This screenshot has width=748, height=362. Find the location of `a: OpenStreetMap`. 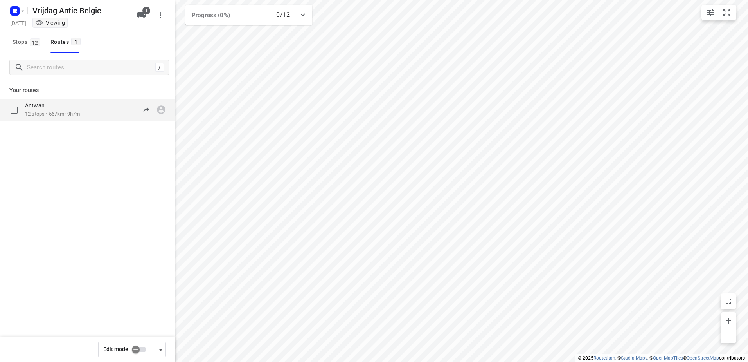

a: OpenStreetMap is located at coordinates (703, 358).